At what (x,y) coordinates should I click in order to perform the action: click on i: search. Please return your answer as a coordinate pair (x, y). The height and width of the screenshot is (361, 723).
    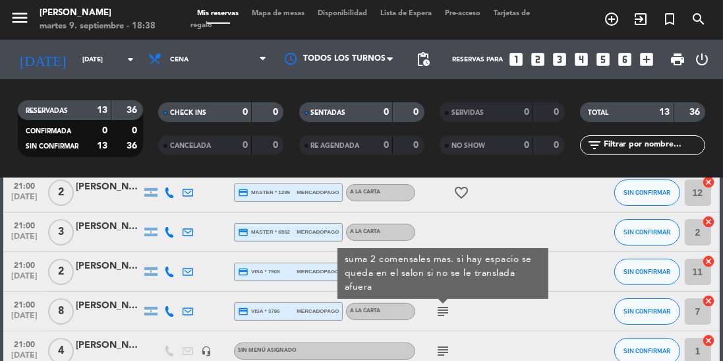
    Looking at the image, I should click on (699, 19).